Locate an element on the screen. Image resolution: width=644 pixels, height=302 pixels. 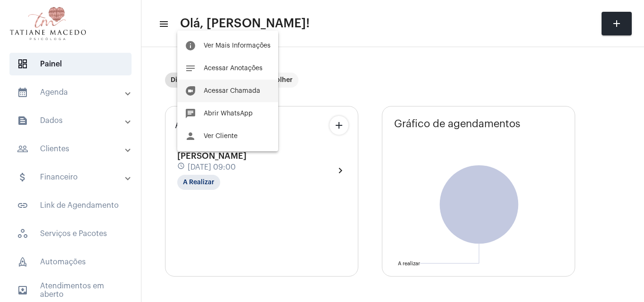
mat-icon: info is located at coordinates (191, 46).